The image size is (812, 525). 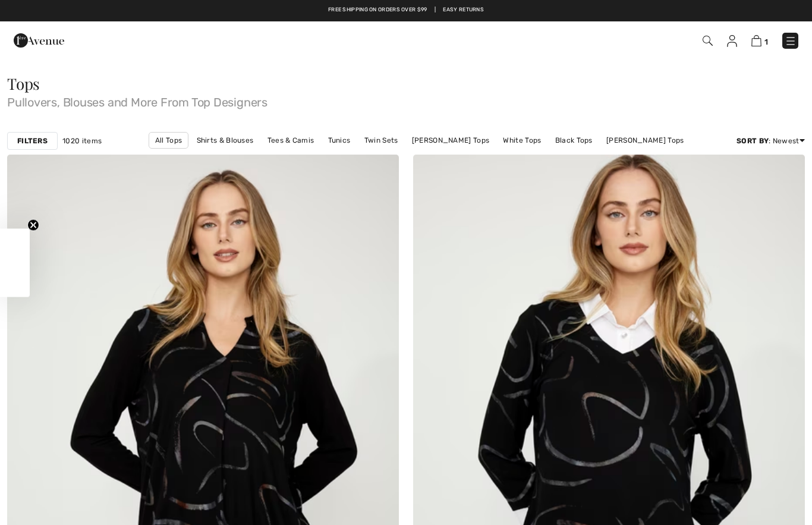 What do you see at coordinates (82, 141) in the screenshot?
I see `span: 1020 items` at bounding box center [82, 141].